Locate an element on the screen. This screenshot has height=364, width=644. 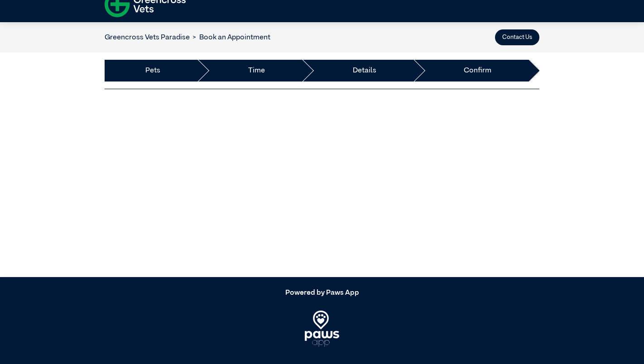
a: Time is located at coordinates (256, 71).